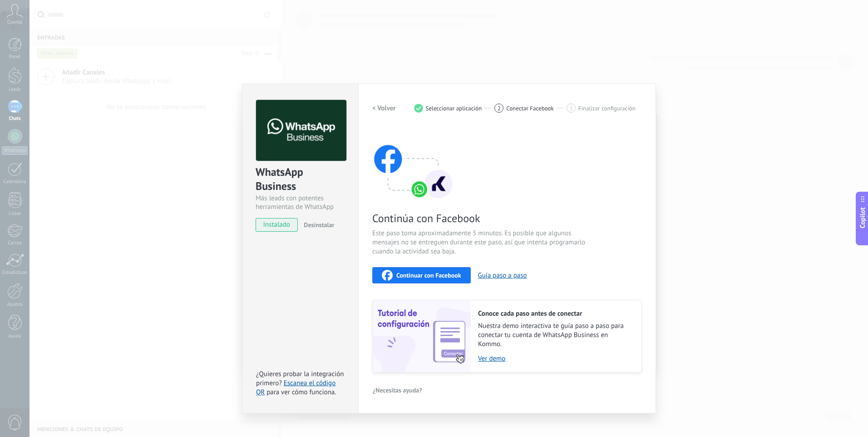 This screenshot has width=868, height=437. Describe the element at coordinates (300, 202) in the screenshot. I see `div: Más leads con potentes herramientas de WhatsApp` at that location.